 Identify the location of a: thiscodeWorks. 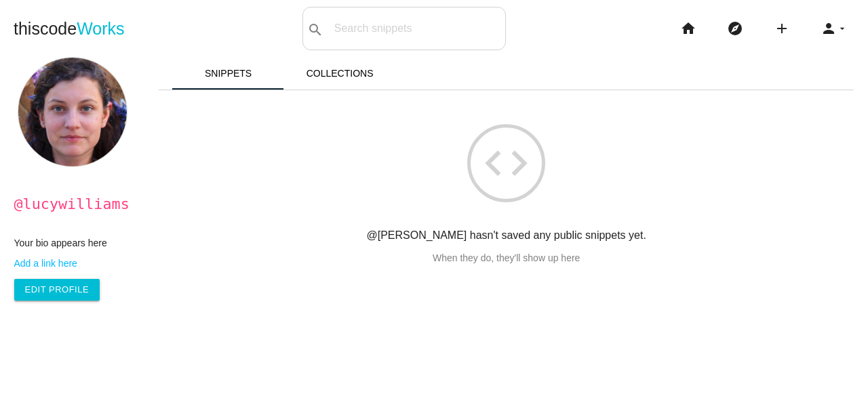
(69, 29).